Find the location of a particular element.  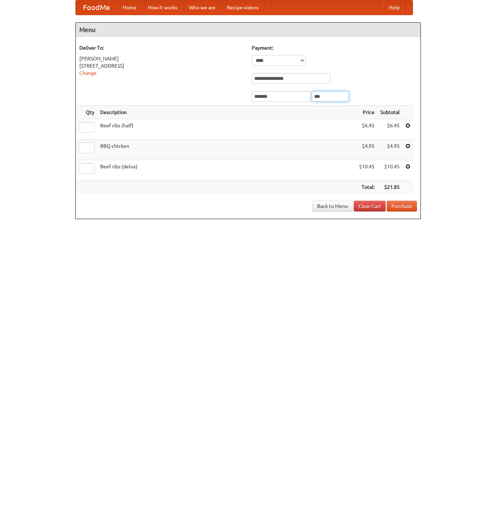

h5: Payment: is located at coordinates (335, 48).